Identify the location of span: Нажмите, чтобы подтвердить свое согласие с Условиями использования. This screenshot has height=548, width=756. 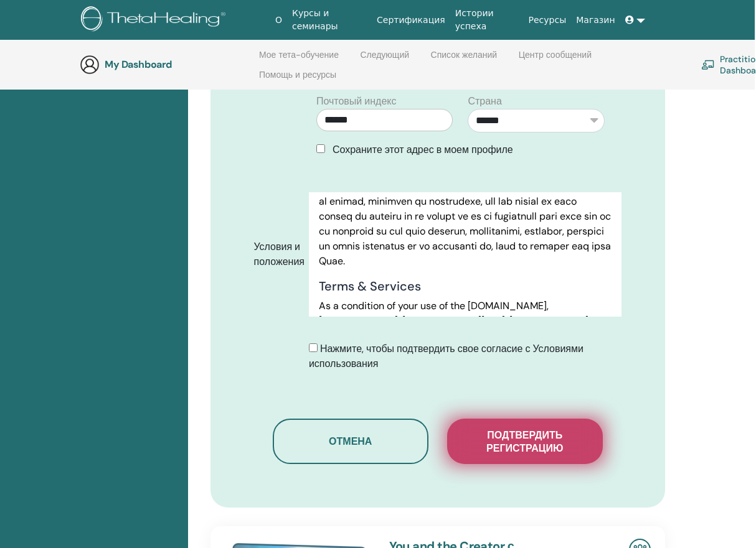
(446, 356).